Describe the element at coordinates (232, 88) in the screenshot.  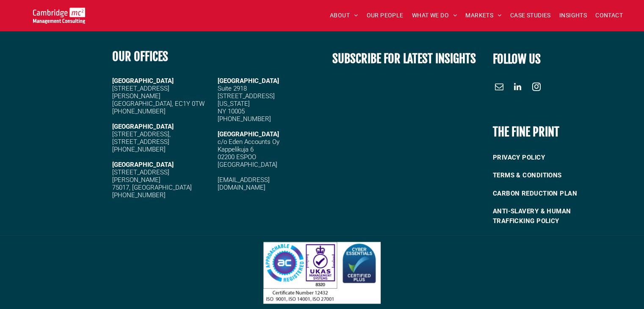
I see `span: Suite 2918` at that location.